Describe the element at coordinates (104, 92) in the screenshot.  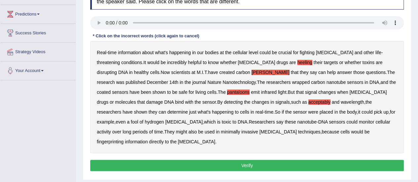
I see `b: coated` at that location.